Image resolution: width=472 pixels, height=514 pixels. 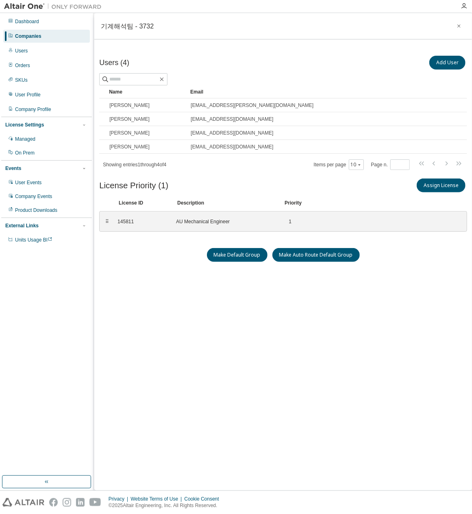 I want to click on div: External Links, so click(x=22, y=226).